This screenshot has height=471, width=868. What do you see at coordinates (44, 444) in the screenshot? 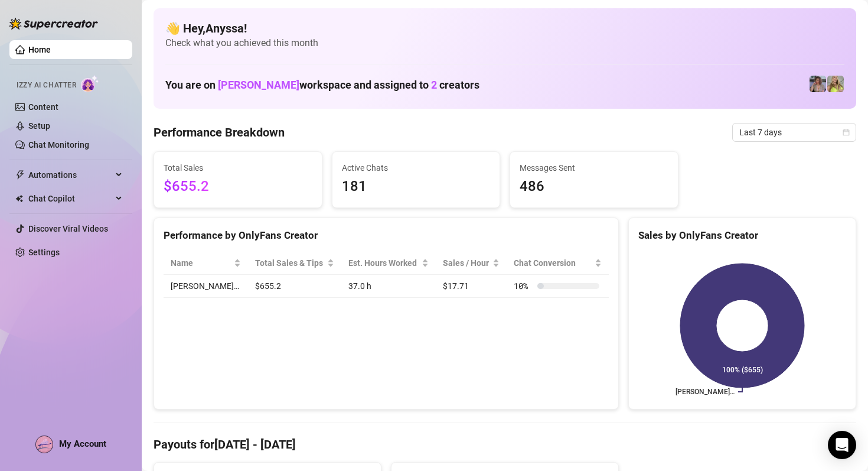
I see `img: ACg8ocLWxpKo4-Aq2oSoA9O7p2bKlxmzLPyT0S1M-ZgZxjldZSiAyYAP=s96-c` at bounding box center [44, 444].